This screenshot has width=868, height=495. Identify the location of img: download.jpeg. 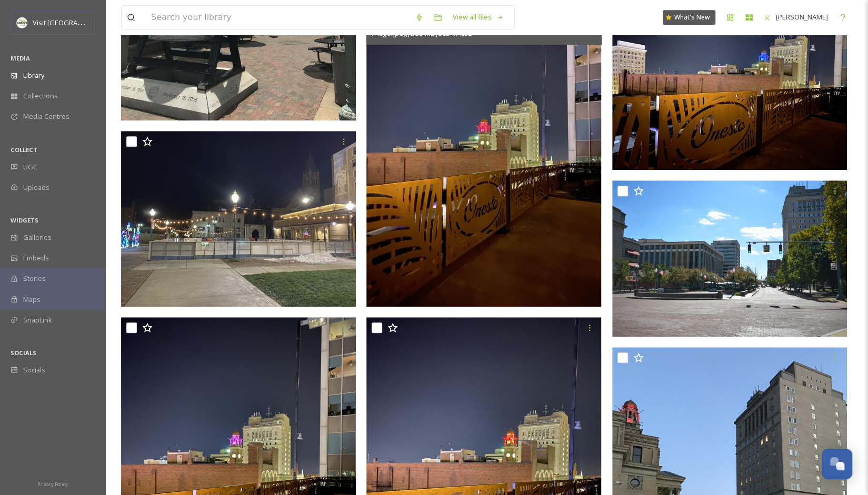
(22, 23).